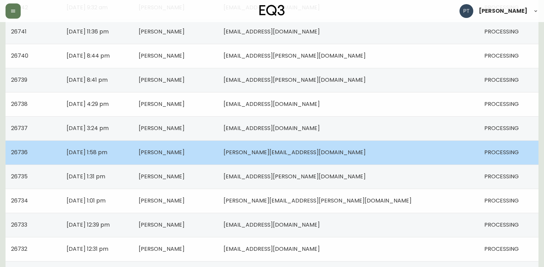 The width and height of the screenshot is (544, 267). Describe the element at coordinates (19, 104) in the screenshot. I see `span: 26738` at that location.